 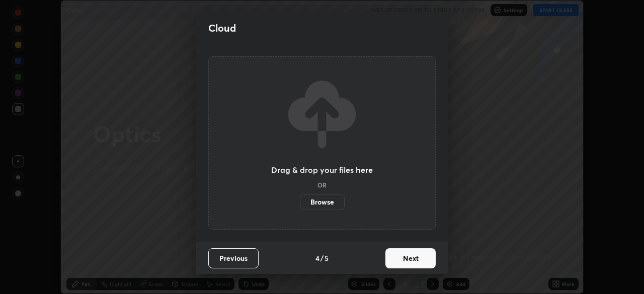 What do you see at coordinates (410, 258) in the screenshot?
I see `button: Next` at bounding box center [410, 258].